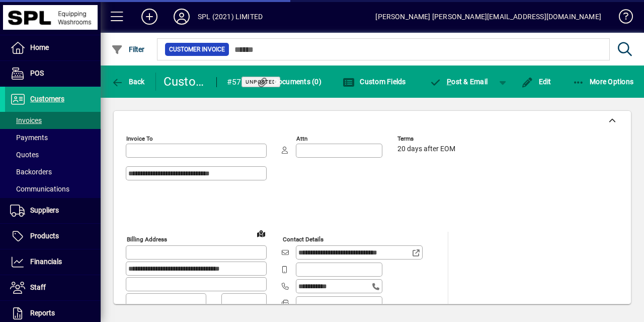 The height and width of the screenshot is (322, 644). I want to click on span: Staff, so click(38, 287).